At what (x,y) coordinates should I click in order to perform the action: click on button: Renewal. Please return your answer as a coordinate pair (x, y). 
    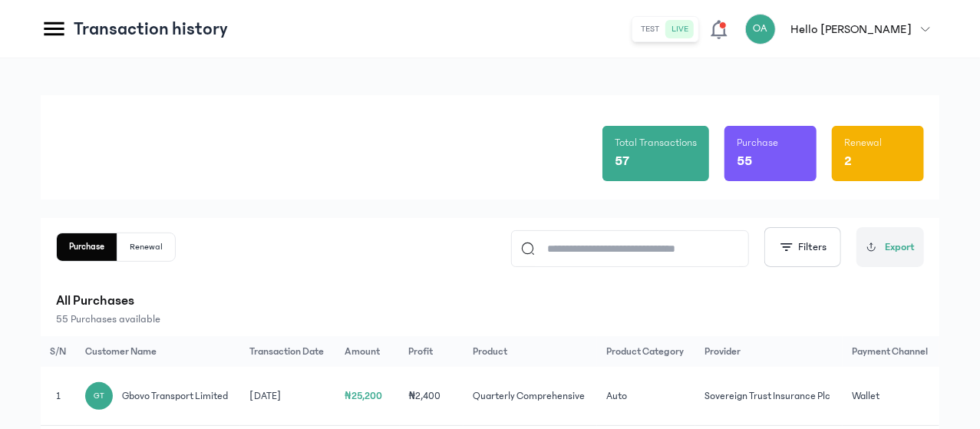
    Looking at the image, I should click on (146, 247).